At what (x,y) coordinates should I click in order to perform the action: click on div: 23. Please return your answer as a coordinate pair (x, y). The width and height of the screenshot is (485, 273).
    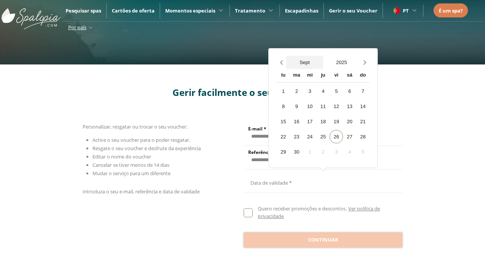
    Looking at the image, I should click on (297, 137).